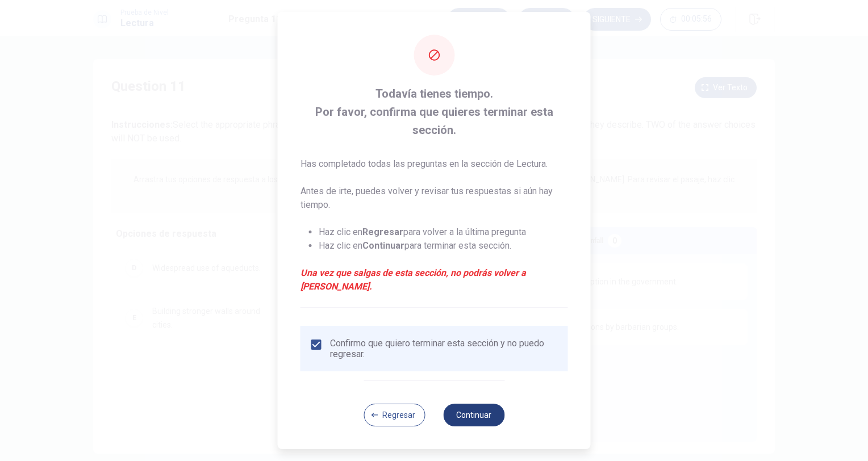 The image size is (868, 461). I want to click on strong: Continuar, so click(384, 246).